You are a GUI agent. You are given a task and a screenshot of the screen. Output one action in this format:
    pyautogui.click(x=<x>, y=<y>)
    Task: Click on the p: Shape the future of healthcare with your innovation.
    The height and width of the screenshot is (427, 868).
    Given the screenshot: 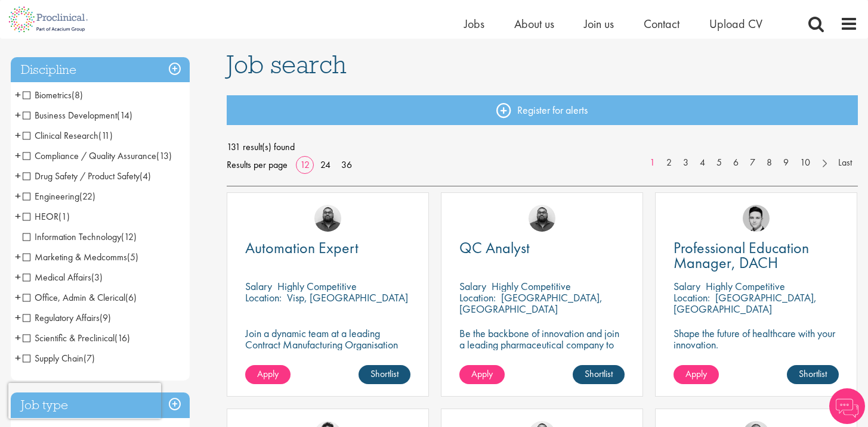 What is the action you would take?
    pyautogui.click(x=755, y=339)
    